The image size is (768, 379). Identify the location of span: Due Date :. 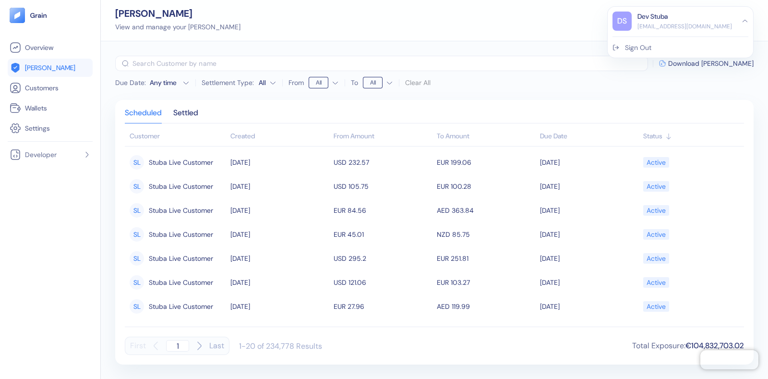
(131, 83).